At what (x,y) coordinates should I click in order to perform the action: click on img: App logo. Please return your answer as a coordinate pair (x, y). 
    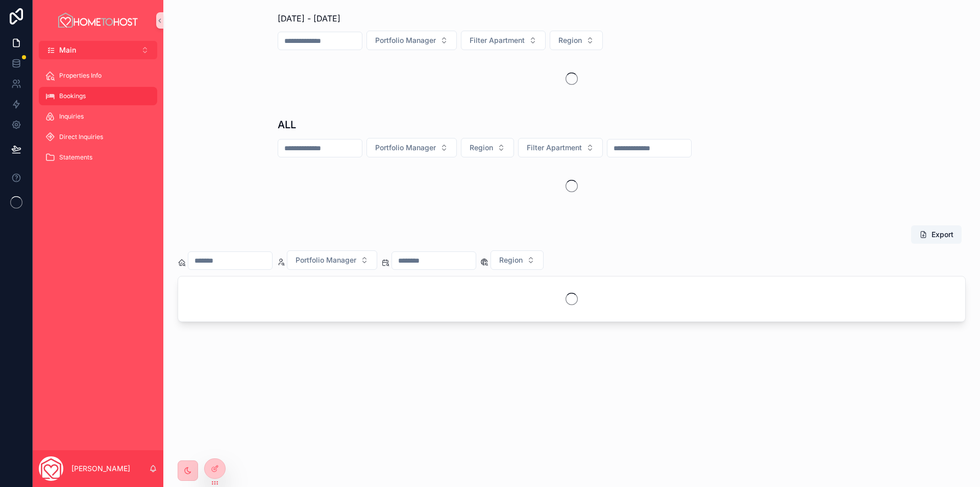
    Looking at the image, I should click on (98, 20).